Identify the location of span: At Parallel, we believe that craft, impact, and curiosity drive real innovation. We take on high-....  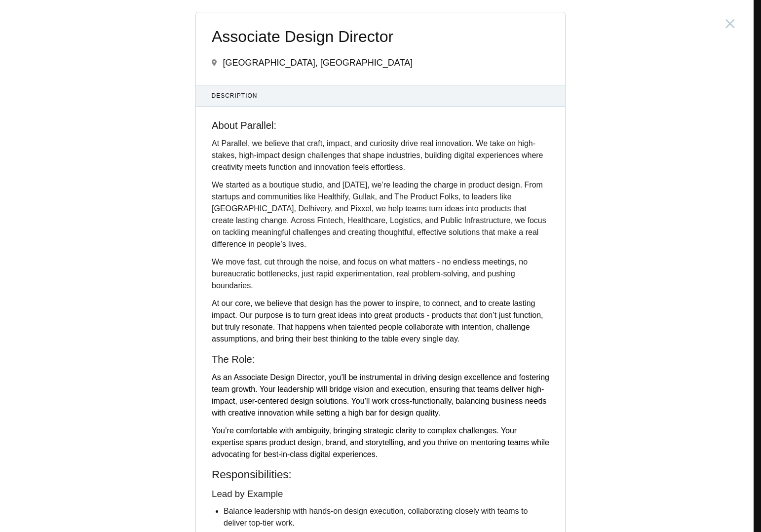
(377, 155).